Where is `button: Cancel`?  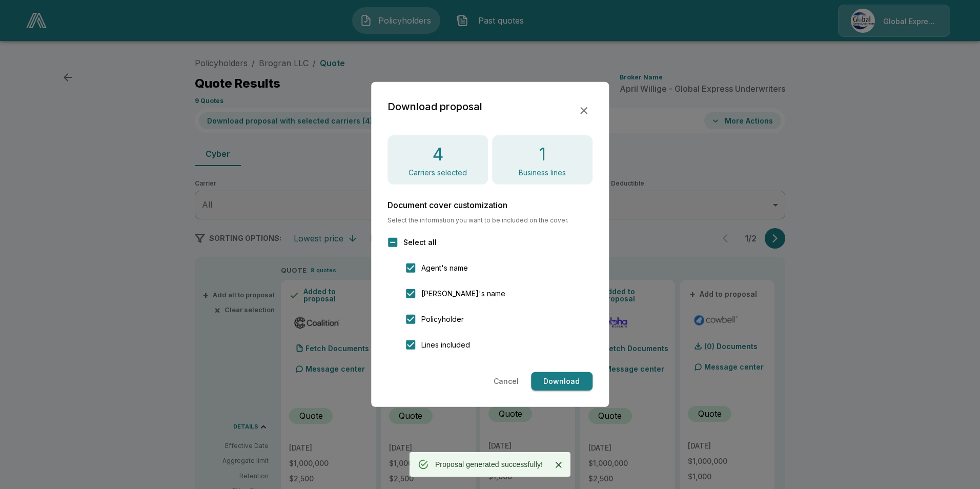
button: Cancel is located at coordinates (506, 381).